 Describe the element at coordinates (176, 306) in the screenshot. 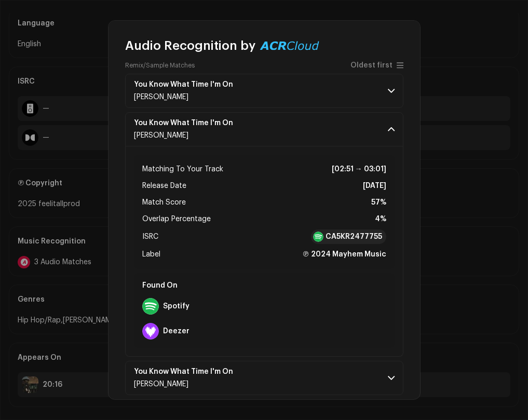

I see `strong: Spotify` at that location.